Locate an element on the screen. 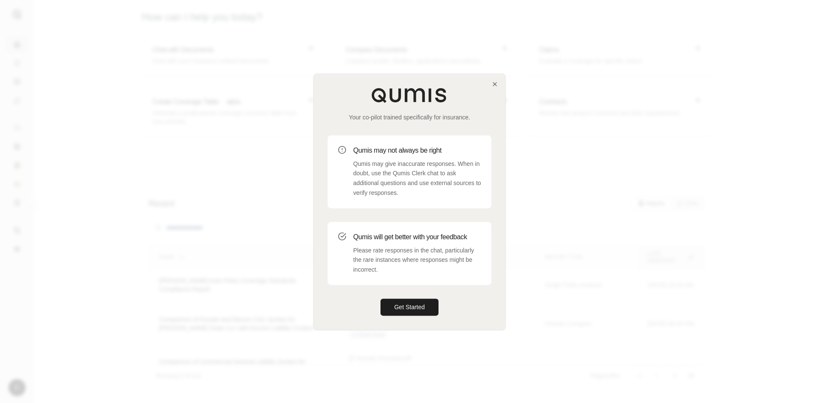 Image resolution: width=819 pixels, height=403 pixels. p: Please rate responses in the chat, particularly the rare instances where responses might be incor... is located at coordinates (417, 260).